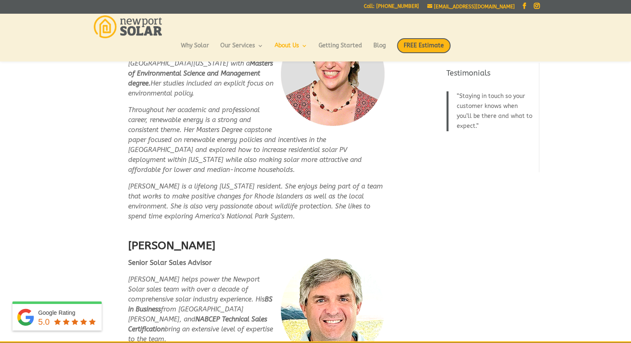 The width and height of the screenshot is (631, 343). Describe the element at coordinates (291, 50) in the screenshot. I see `a: About Us` at that location.